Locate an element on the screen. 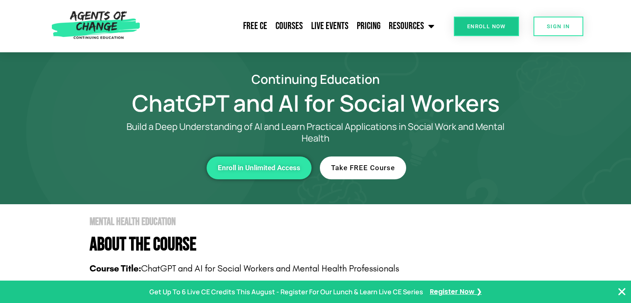 This screenshot has height=303, width=631. span: Take FREE Course is located at coordinates (363, 168).